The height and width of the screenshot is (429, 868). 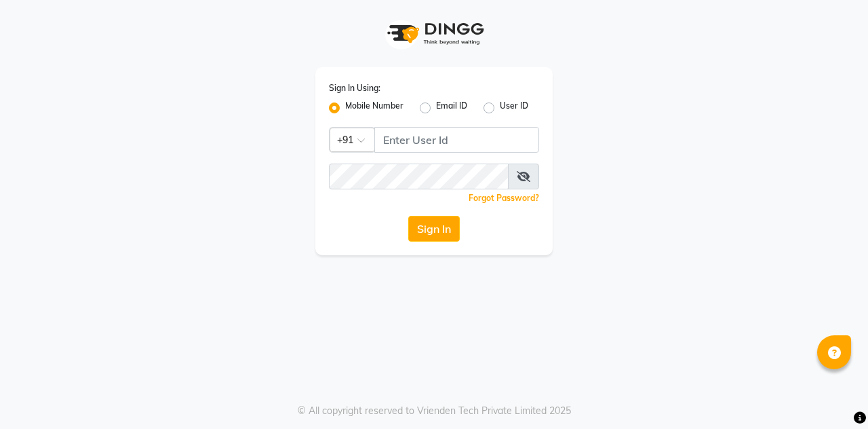 What do you see at coordinates (434, 33) in the screenshot?
I see `img: logo1.svg` at bounding box center [434, 33].